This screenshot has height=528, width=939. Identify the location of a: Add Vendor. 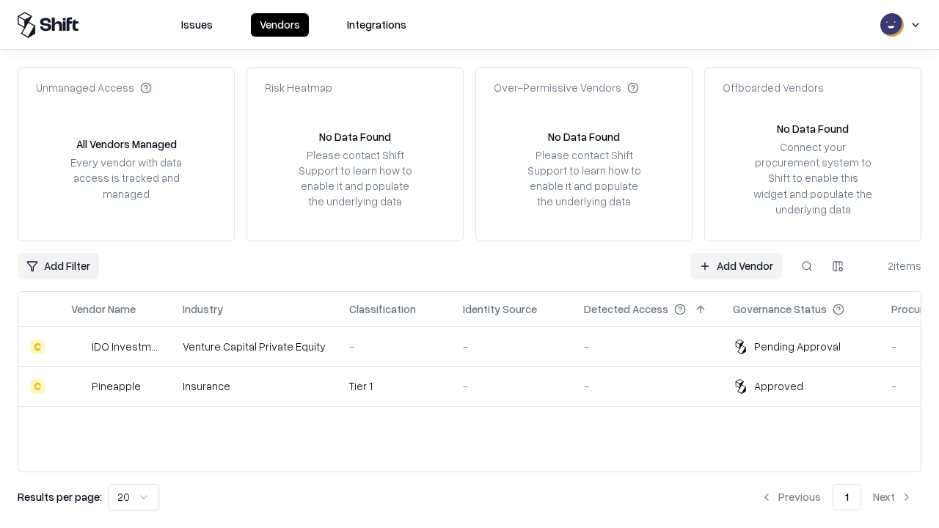
(736, 266).